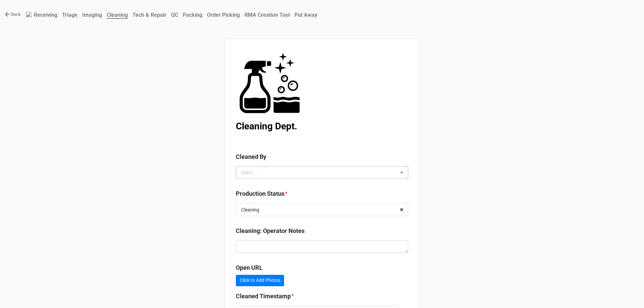 The height and width of the screenshot is (308, 644). Describe the element at coordinates (174, 15) in the screenshot. I see `b: QC` at that location.